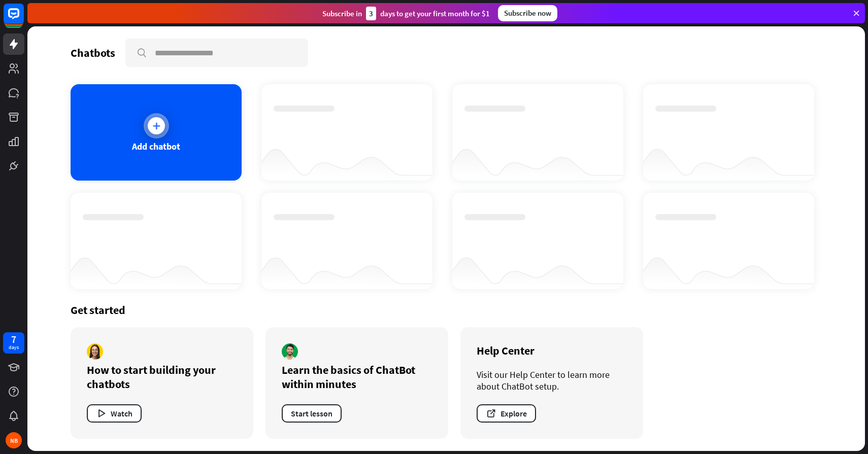 The width and height of the screenshot is (868, 454). Describe the element at coordinates (527, 13) in the screenshot. I see `div: Subscribe now` at that location.